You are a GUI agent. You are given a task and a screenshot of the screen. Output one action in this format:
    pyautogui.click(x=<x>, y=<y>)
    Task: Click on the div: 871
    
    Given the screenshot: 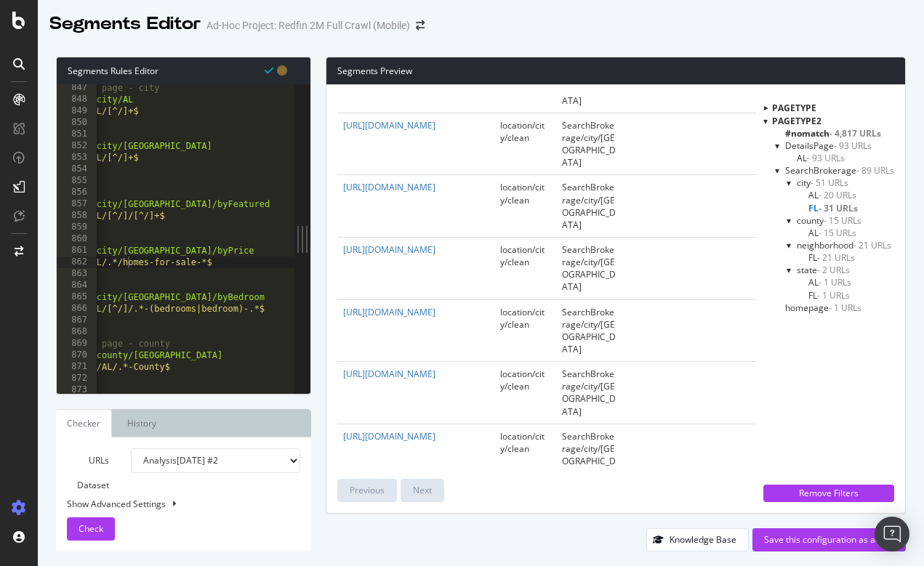 What is the action you would take?
    pyautogui.click(x=76, y=368)
    